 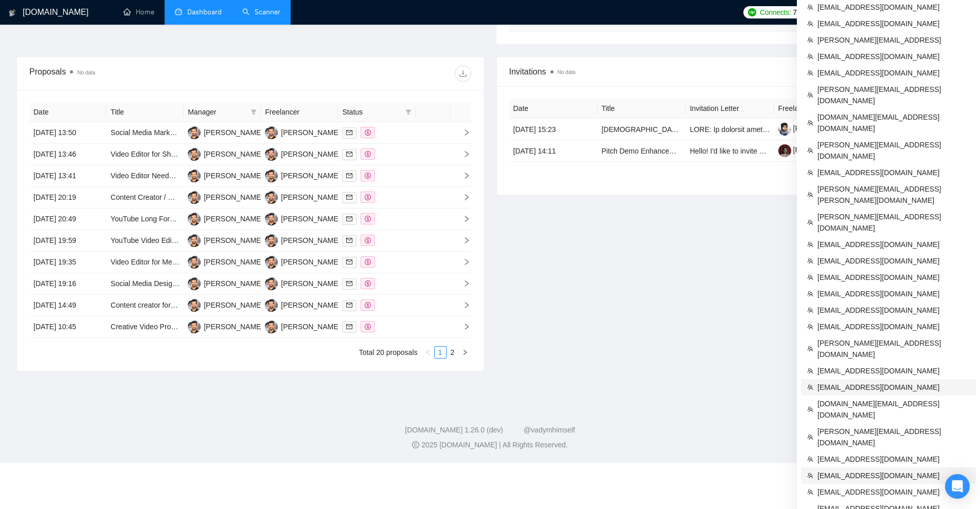 What do you see at coordinates (145, 198) in the screenshot?
I see `td: Content Creator / Creative Strategist for Viral Wellness Brand` at bounding box center [145, 198].